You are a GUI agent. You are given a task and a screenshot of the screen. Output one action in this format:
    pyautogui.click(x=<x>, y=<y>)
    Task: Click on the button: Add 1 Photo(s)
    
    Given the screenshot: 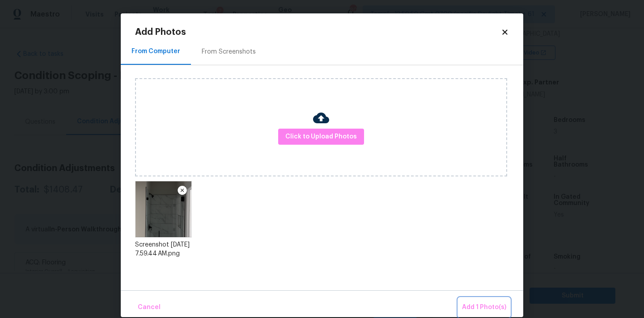 What is the action you would take?
    pyautogui.click(x=484, y=307)
    